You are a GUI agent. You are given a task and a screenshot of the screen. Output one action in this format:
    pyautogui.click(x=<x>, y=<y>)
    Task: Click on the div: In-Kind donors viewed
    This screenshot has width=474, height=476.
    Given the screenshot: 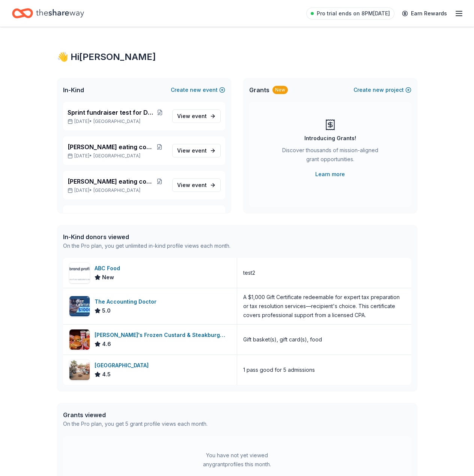 What is the action you would take?
    pyautogui.click(x=147, y=237)
    